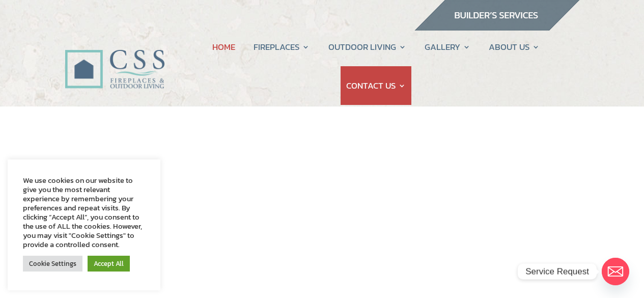 The image size is (644, 298). I want to click on a: CONTACT US, so click(376, 86).